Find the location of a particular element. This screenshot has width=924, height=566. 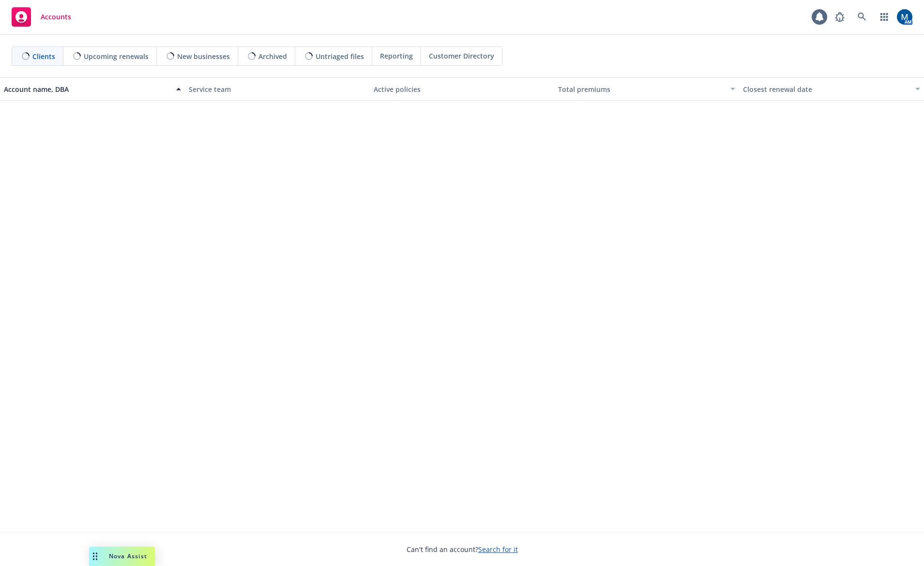

span: Archived is located at coordinates (273, 57).